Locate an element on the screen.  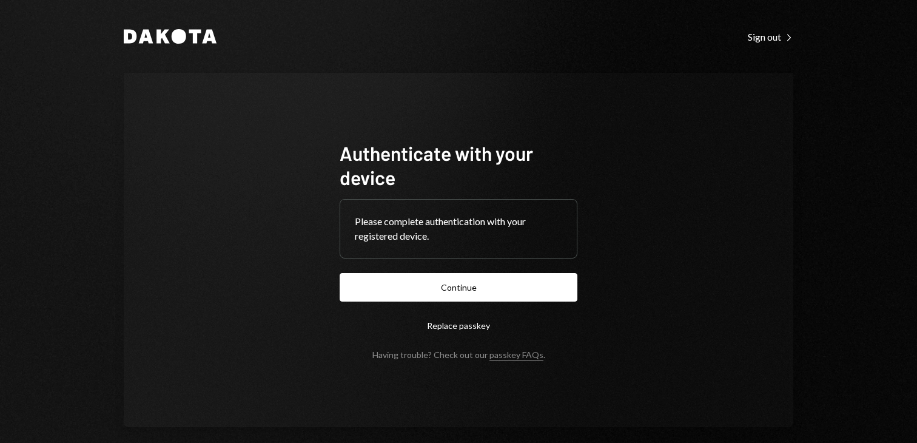
div: Sign out is located at coordinates (770, 37).